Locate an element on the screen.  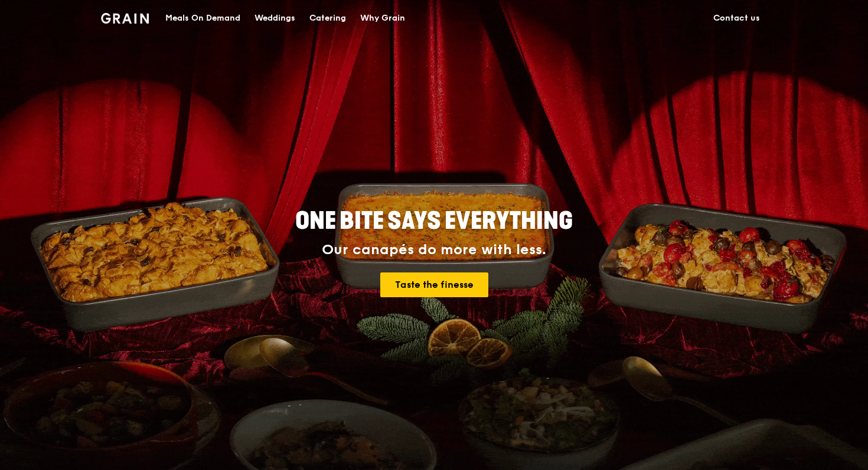
a: Why Grain is located at coordinates (382, 18).